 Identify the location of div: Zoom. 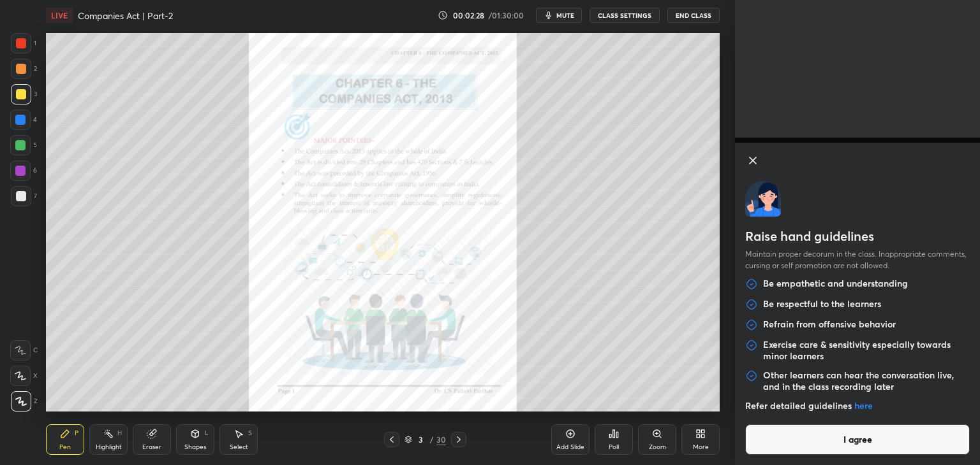
(656, 447).